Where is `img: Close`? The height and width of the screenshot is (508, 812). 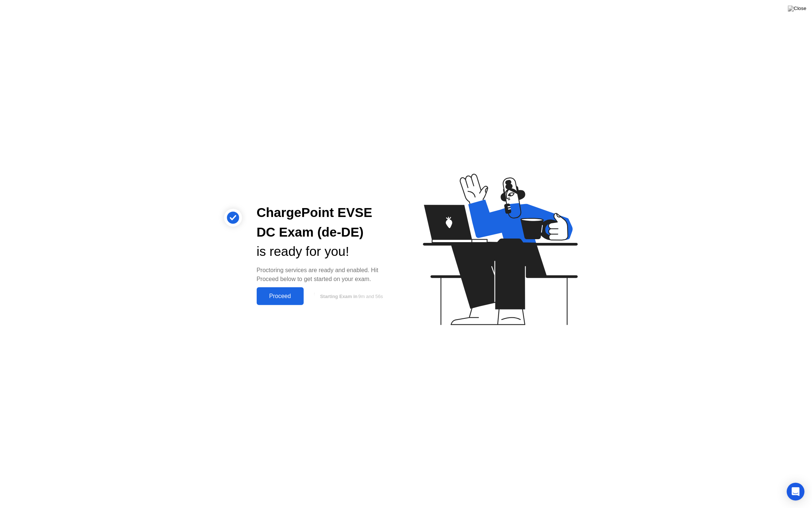
img: Close is located at coordinates (798, 9).